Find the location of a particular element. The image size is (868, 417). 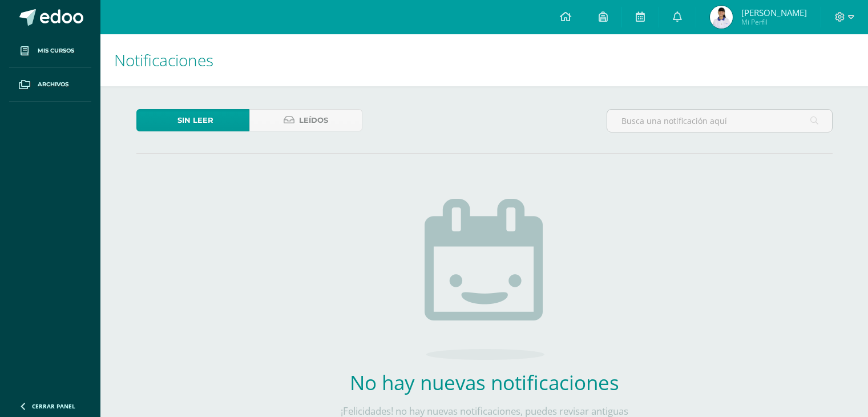

a: Archivos is located at coordinates (50, 85).